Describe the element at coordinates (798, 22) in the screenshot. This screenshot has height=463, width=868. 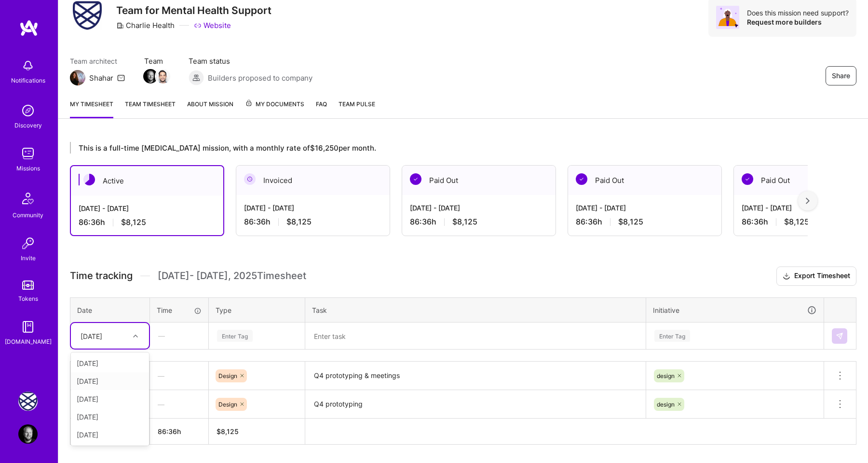
I see `div: Request more builders` at that location.